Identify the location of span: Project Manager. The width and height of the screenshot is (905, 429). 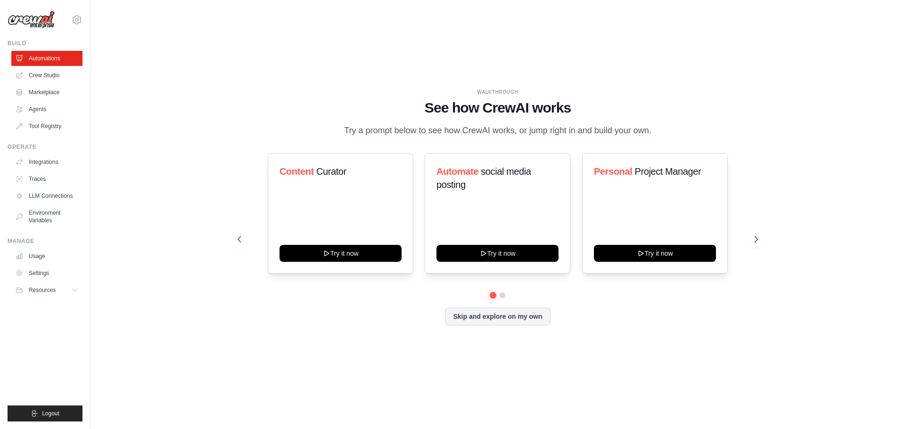
(667, 172).